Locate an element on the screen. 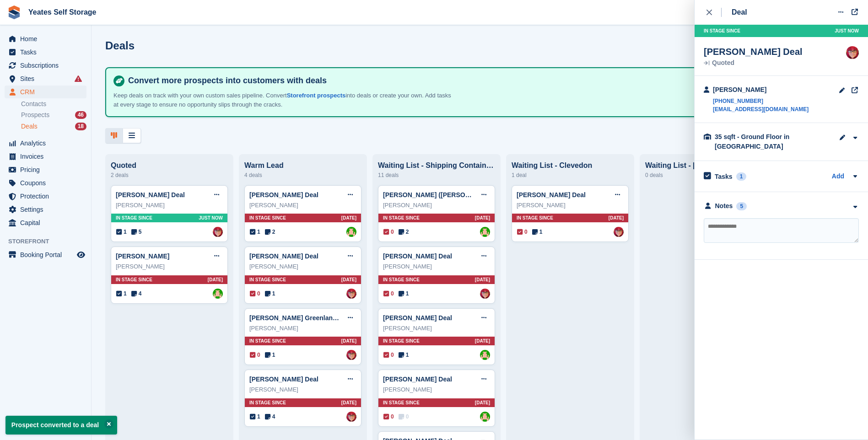  div: 0 deals is located at coordinates (704, 175).